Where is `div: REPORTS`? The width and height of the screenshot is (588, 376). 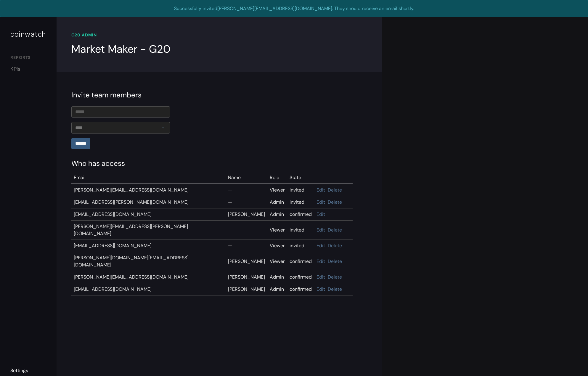 div: REPORTS is located at coordinates (28, 58).